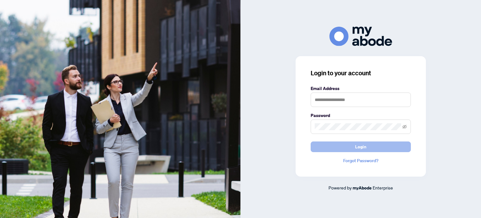  Describe the element at coordinates (340, 187) in the screenshot. I see `span: Powered by` at that location.